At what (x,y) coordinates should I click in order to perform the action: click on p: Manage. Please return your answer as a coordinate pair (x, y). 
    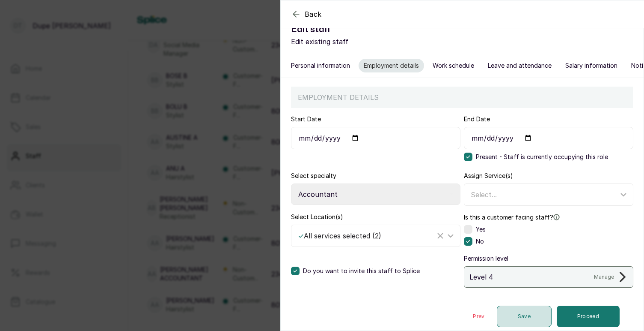
    Looking at the image, I should click on (604, 277).